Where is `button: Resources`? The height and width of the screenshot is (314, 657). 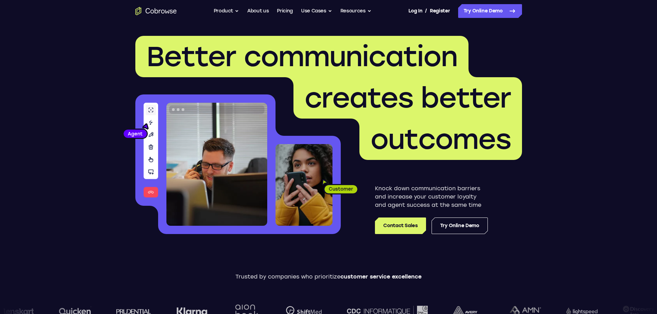 button: Resources is located at coordinates (356, 11).